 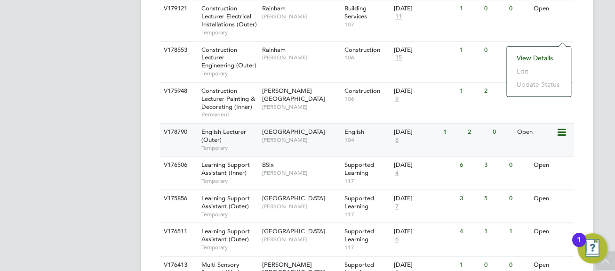 I want to click on div: V178790, so click(x=178, y=132).